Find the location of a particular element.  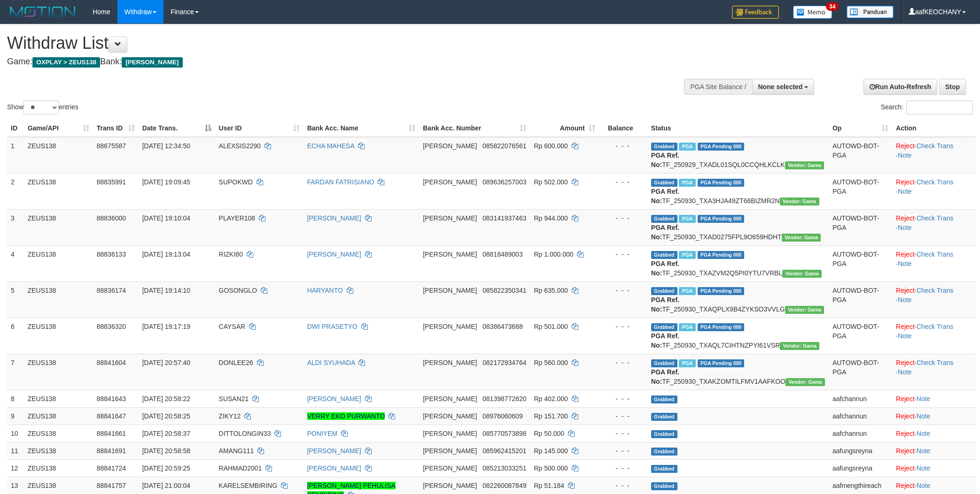

span: 88841604 is located at coordinates (111, 363).